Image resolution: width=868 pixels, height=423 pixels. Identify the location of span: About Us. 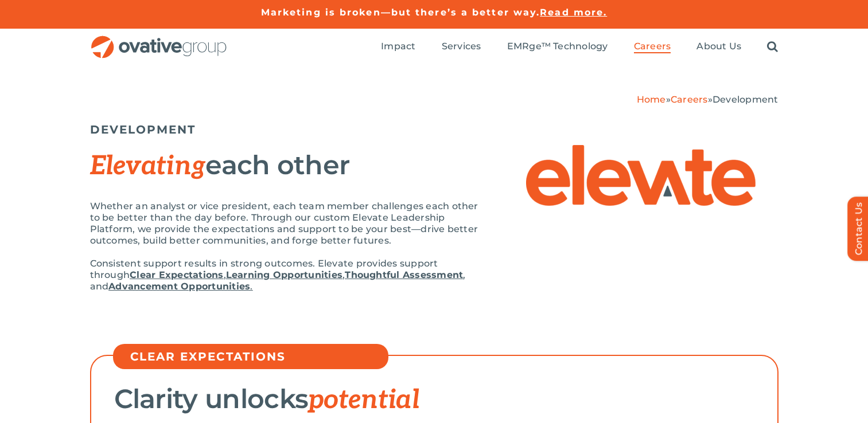
(719, 46).